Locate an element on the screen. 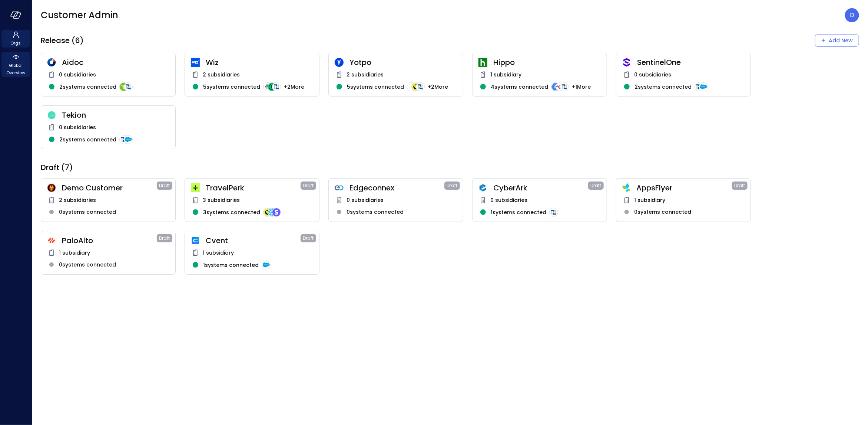  img: ynjrjpaiymlkbkxtflmu is located at coordinates (483, 62).